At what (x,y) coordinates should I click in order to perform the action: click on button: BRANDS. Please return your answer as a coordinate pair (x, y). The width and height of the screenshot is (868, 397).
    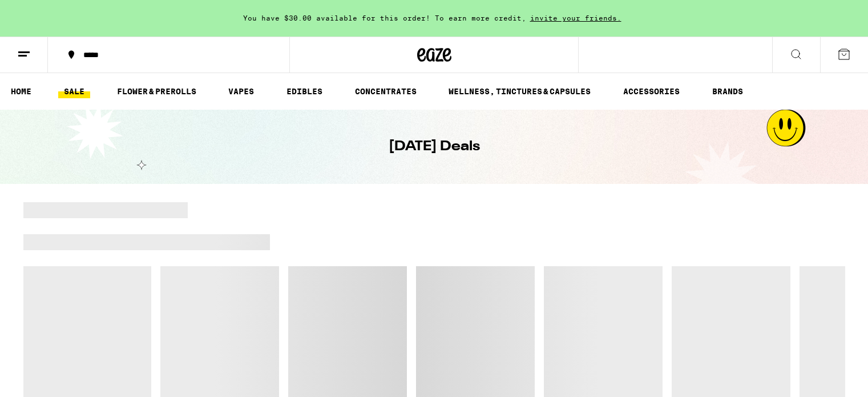
    Looking at the image, I should click on (728, 92).